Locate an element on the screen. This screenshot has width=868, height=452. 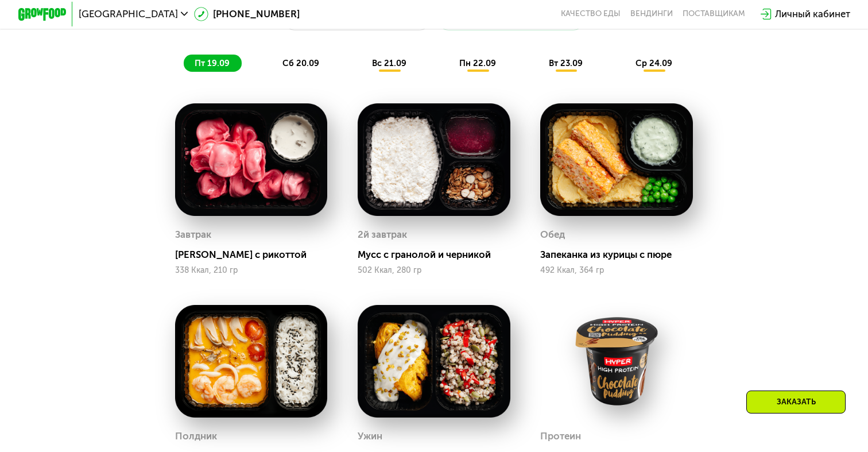
div: 492 Ккал, 364 гр is located at coordinates (617, 270).